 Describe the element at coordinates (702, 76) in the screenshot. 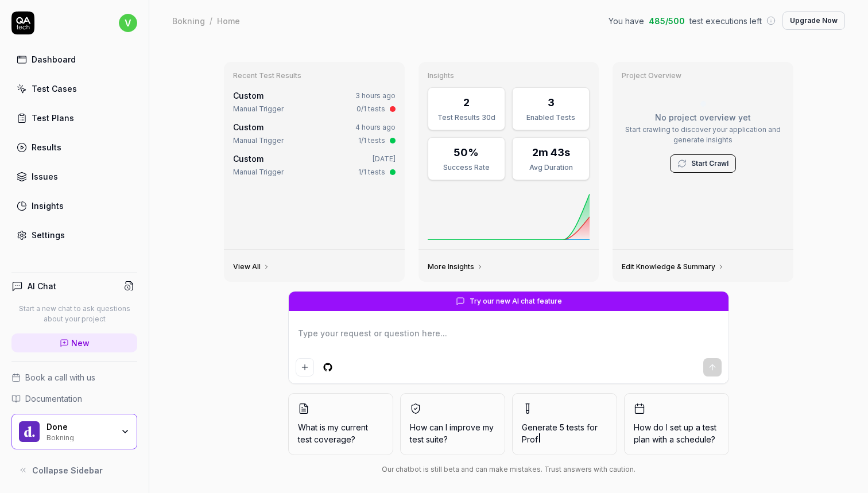

I see `h3: Project Overview` at that location.